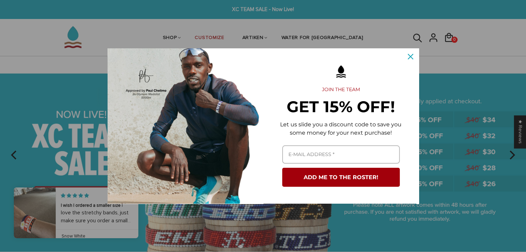 This screenshot has width=526, height=252. Describe the element at coordinates (341, 129) in the screenshot. I see `p: Let us slide you a discount code to save you some money for your next purchase!` at that location.